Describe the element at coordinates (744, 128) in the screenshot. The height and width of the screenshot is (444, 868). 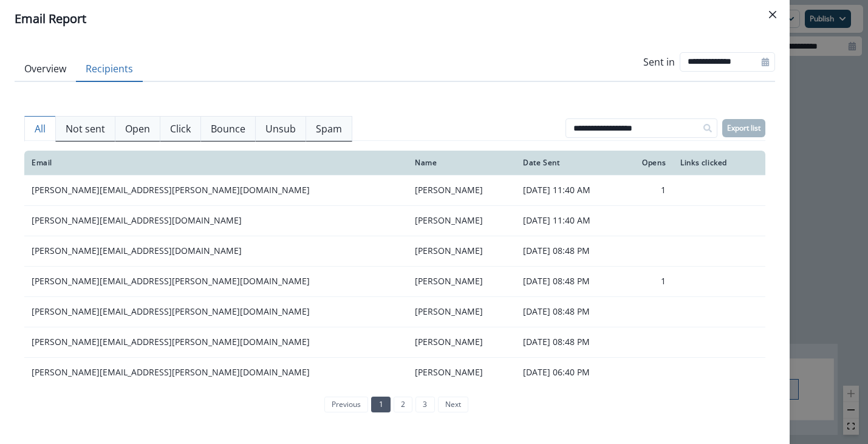
I see `p: Export list` at that location.